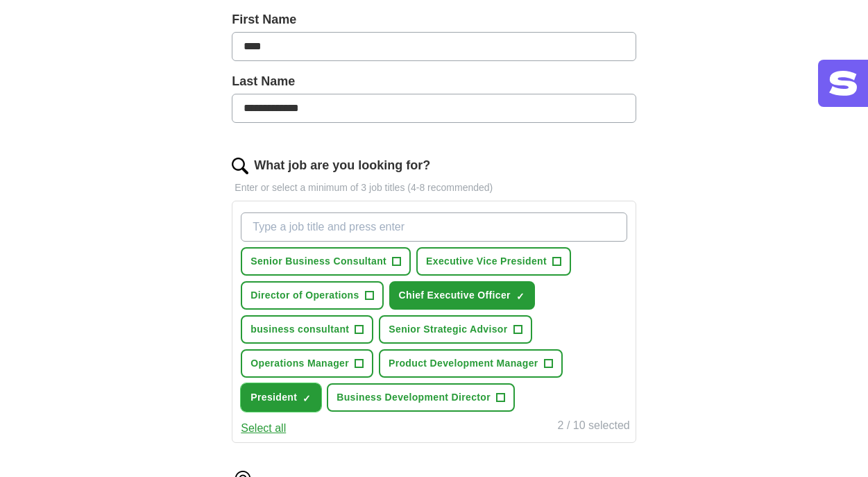 This screenshot has height=477, width=868. I want to click on span: President, so click(274, 397).